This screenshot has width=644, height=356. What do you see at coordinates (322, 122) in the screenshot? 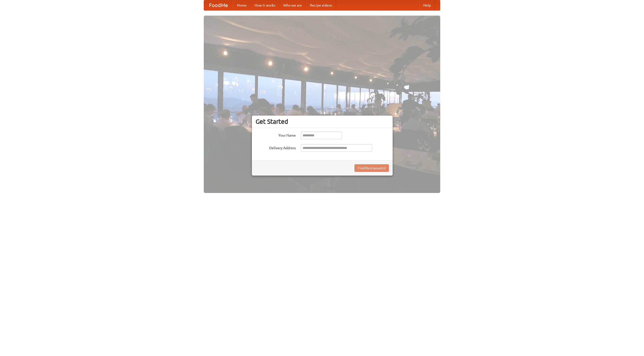
I see `h3: Get Started` at bounding box center [322, 122].